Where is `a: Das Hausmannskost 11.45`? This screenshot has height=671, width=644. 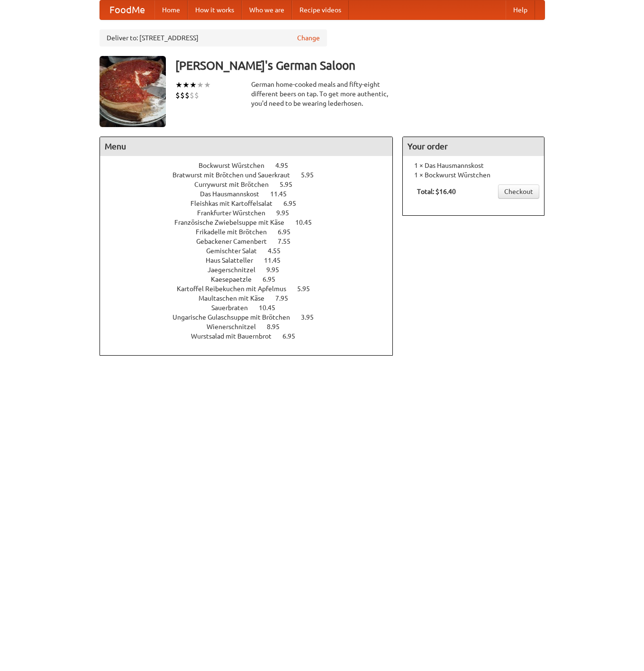 a: Das Hausmannskost 11.45 is located at coordinates (252, 194).